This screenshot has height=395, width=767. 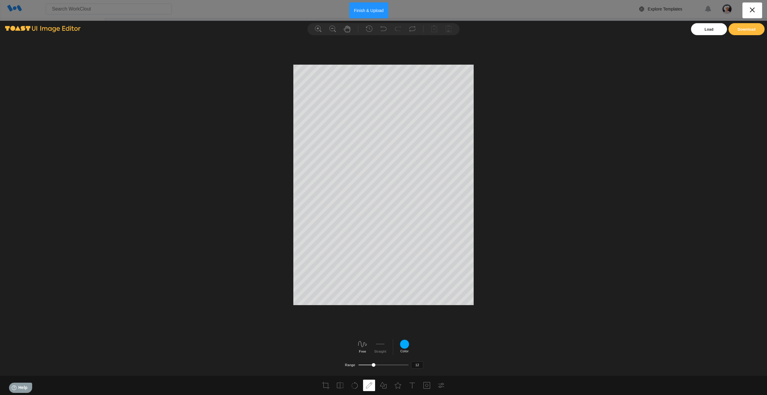 What do you see at coordinates (350, 365) in the screenshot?
I see `label: Range` at bounding box center [350, 365].